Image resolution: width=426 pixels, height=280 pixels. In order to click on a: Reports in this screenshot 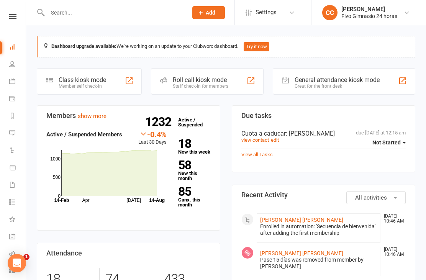, I will do `click(18, 116)`.